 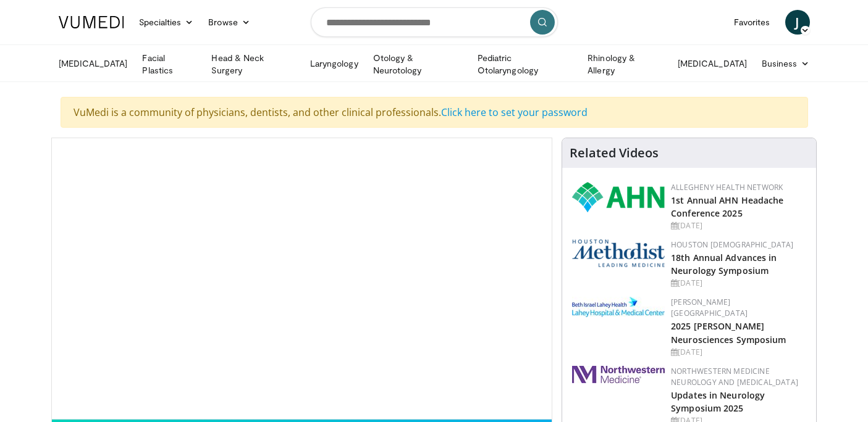 I want to click on a: Browse, so click(x=229, y=22).